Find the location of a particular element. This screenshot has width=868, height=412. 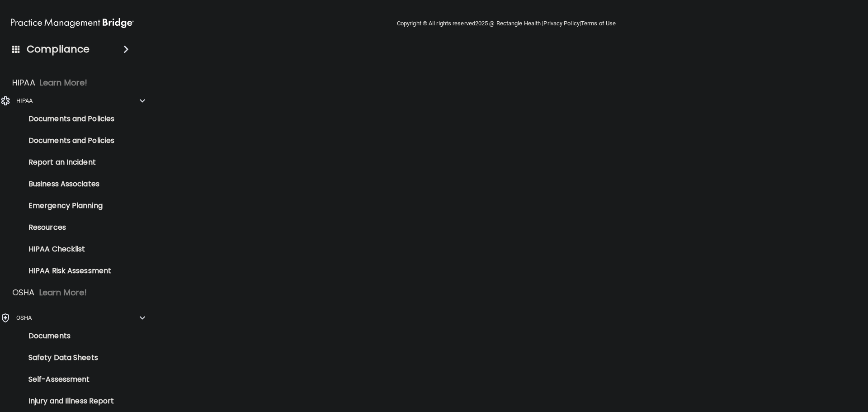

p: Business Associates is located at coordinates (68, 184).